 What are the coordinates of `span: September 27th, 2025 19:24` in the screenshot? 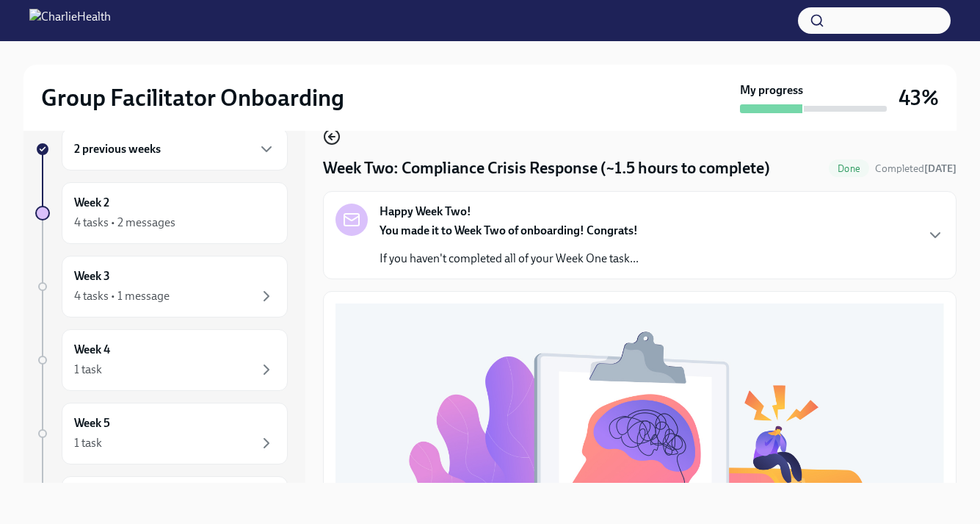 It's located at (916, 168).